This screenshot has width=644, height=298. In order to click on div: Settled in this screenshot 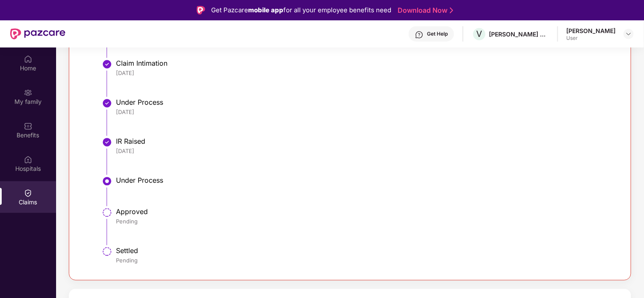, I will do `click(364, 251)`.